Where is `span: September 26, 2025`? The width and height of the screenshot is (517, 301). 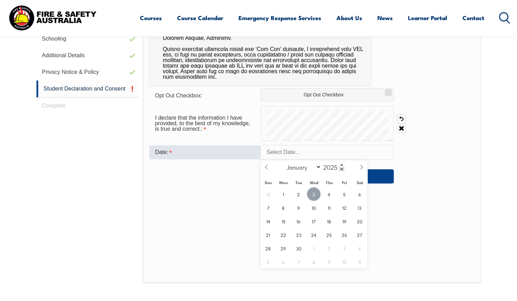
span: September 26, 2025 is located at coordinates (344, 235).